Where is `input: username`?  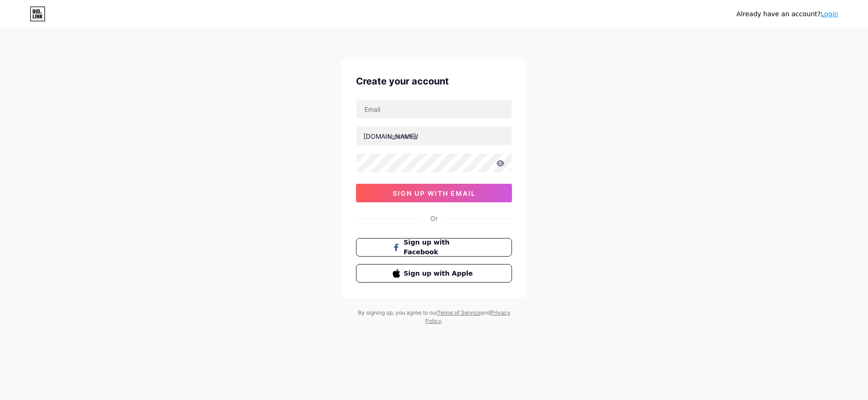
input: username is located at coordinates (434, 136).